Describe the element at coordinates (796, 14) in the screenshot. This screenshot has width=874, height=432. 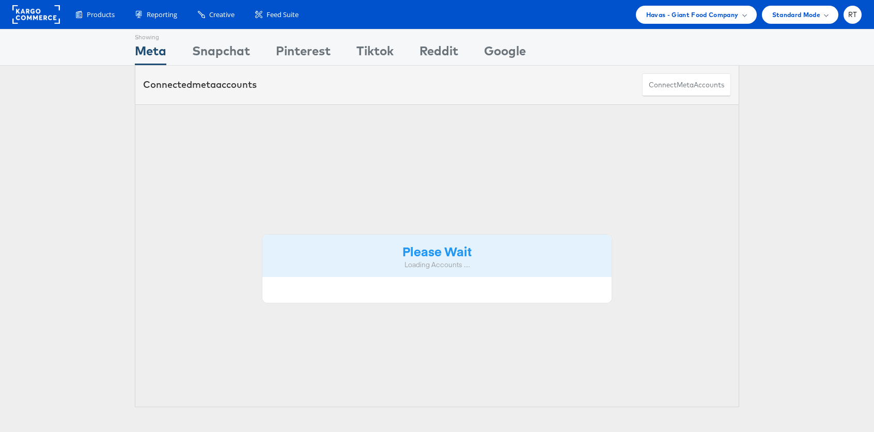
I see `span: Standard Mode` at that location.